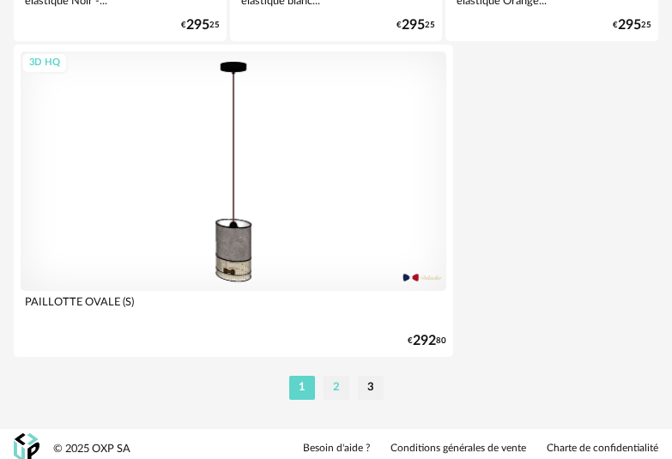 This screenshot has height=459, width=672. What do you see at coordinates (302, 388) in the screenshot?
I see `li: 1` at bounding box center [302, 388].